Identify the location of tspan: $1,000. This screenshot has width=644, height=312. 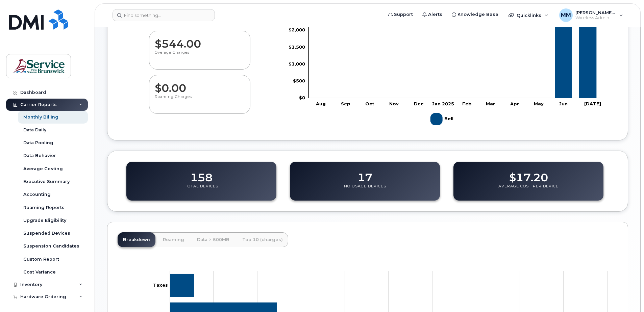
(297, 64).